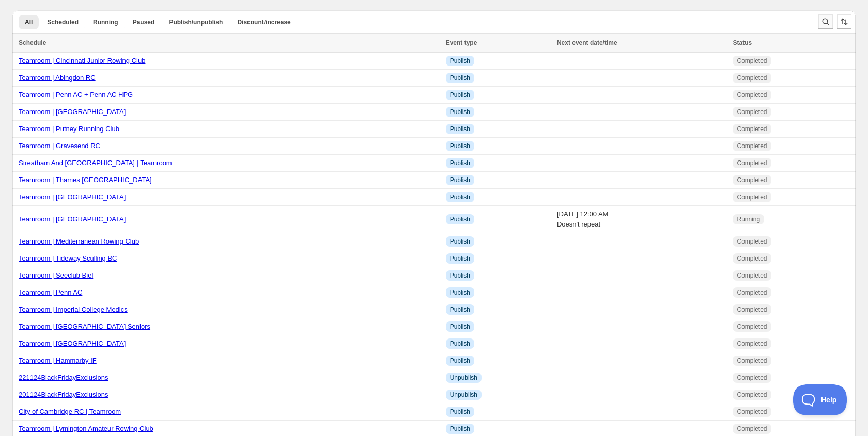 The image size is (868, 436). I want to click on a: City of Cambridge RC | Teamroom, so click(69, 412).